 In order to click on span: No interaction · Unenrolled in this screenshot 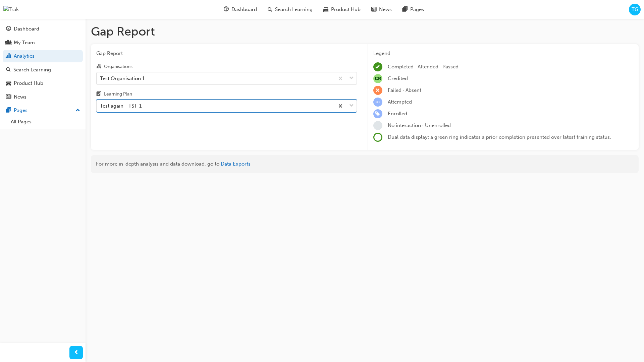, I will do `click(419, 126)`.